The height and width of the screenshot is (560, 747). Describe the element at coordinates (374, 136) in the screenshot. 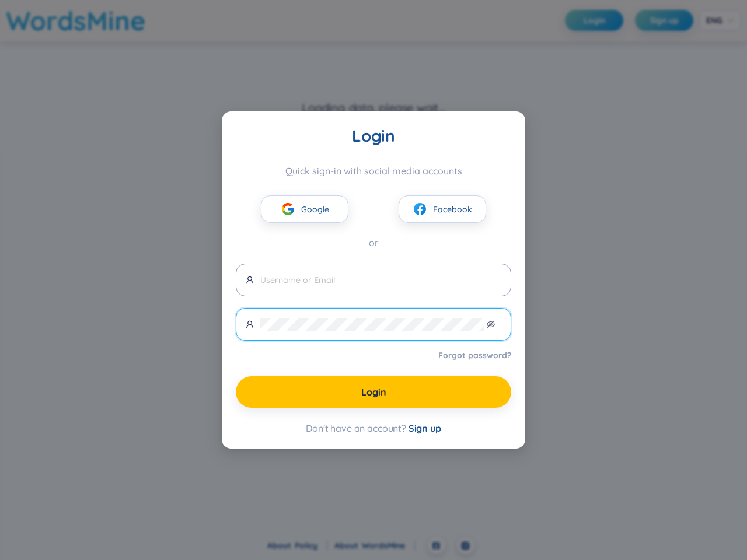

I see `div: Login` at that location.